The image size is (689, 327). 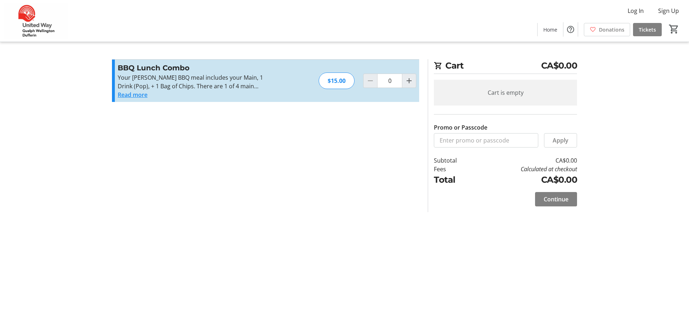 I want to click on div: $15.00, so click(x=337, y=81).